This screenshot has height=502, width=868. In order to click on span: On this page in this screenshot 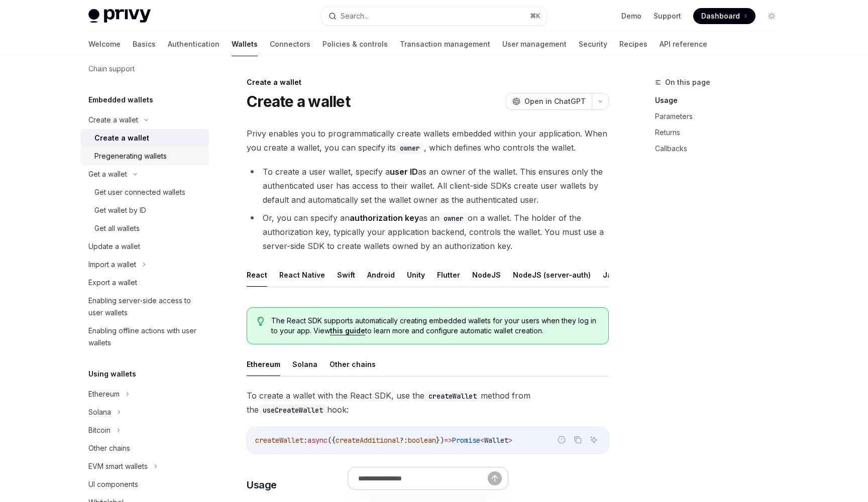, I will do `click(687, 82)`.